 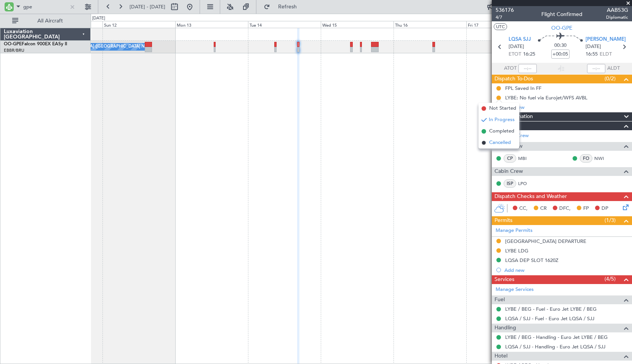 What do you see at coordinates (610, 279) in the screenshot?
I see `span: (4/5)` at bounding box center [610, 279].